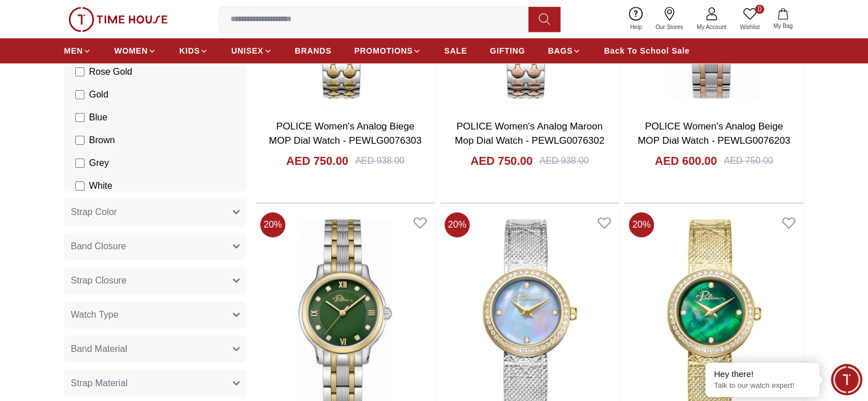 The image size is (868, 401). I want to click on input: Gold, so click(80, 95).